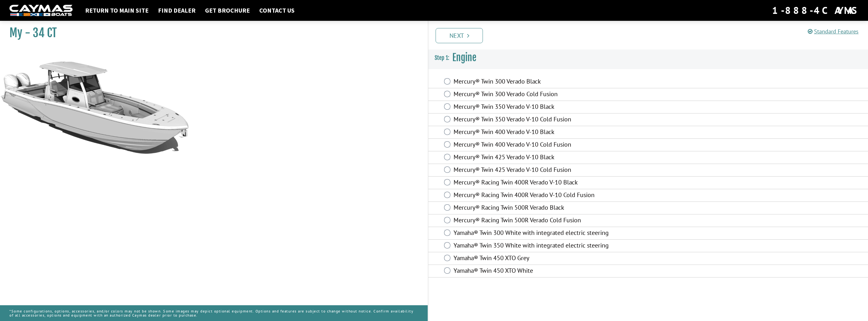 The width and height of the screenshot is (868, 321). What do you see at coordinates (578, 95) in the screenshot?
I see `label: Mercury® Twin 300 Verado Cold Fusion` at bounding box center [578, 95].